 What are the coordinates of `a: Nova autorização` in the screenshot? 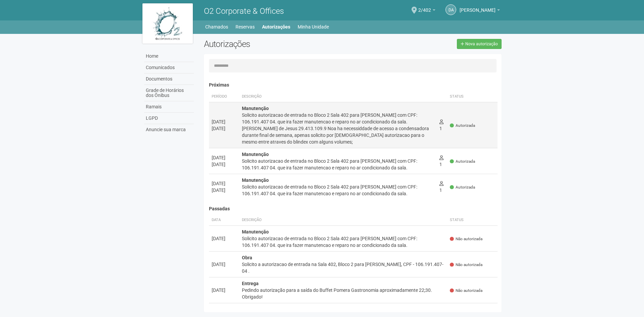 It's located at (479, 44).